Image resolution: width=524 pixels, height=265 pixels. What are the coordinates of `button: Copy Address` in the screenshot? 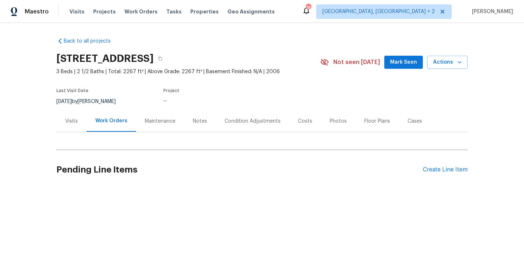 It's located at (160, 59).